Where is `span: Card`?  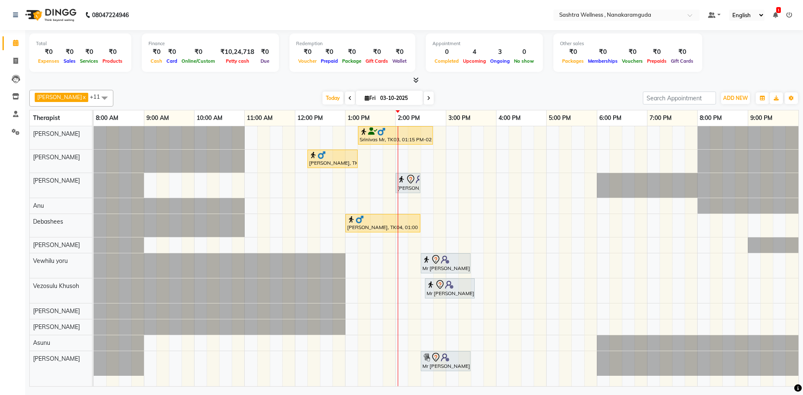 span: Card is located at coordinates (172, 61).